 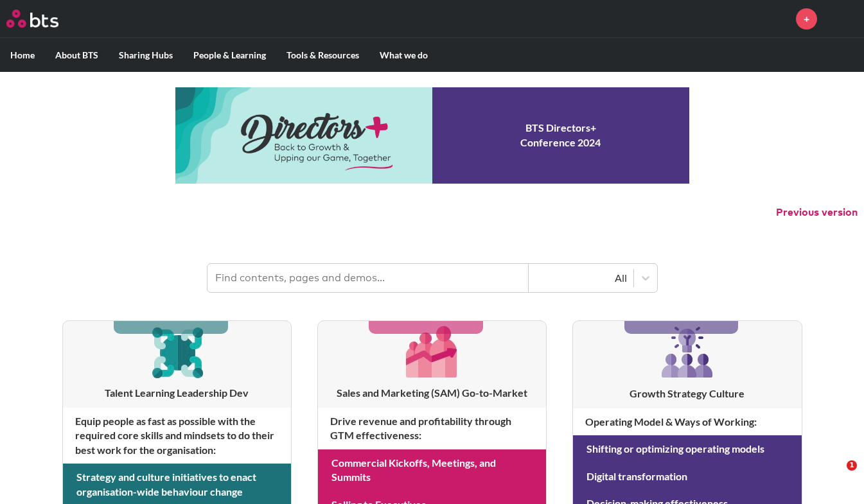 I want to click on label: Sharing Hubs, so click(x=146, y=55).